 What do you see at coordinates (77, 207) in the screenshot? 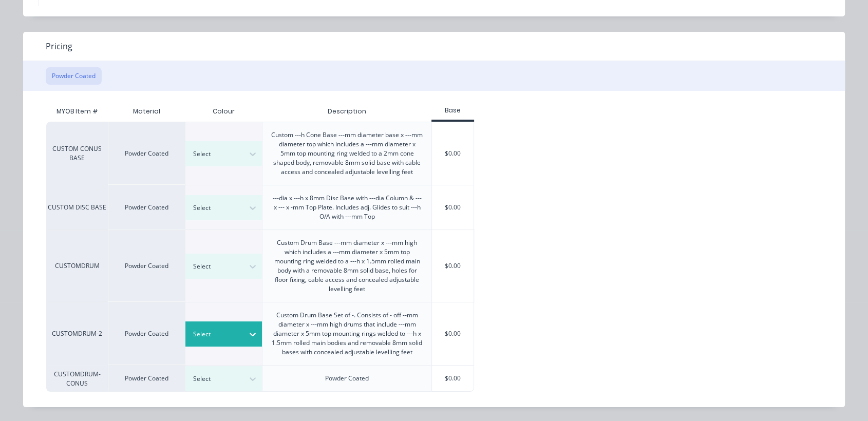
I see `div: CUSTOM DISC BASE` at bounding box center [77, 207].